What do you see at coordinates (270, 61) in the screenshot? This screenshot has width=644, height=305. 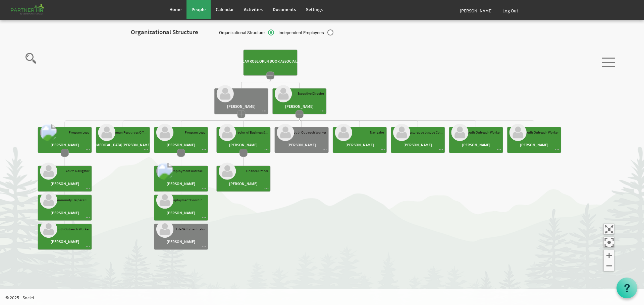 I see `text: Camrose Open Door Associat...` at bounding box center [270, 61].